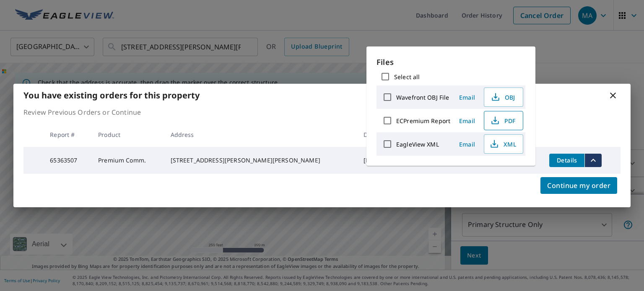 This screenshot has height=291, width=644. What do you see at coordinates (579, 185) in the screenshot?
I see `span: Continue my order` at bounding box center [579, 185].